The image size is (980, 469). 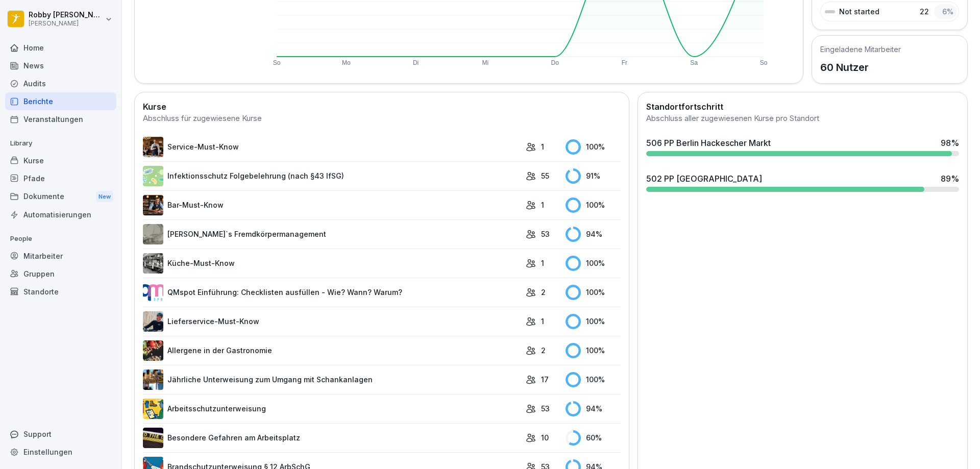 What do you see at coordinates (332, 205) in the screenshot?
I see `a: Bar-Must-Know` at bounding box center [332, 205].